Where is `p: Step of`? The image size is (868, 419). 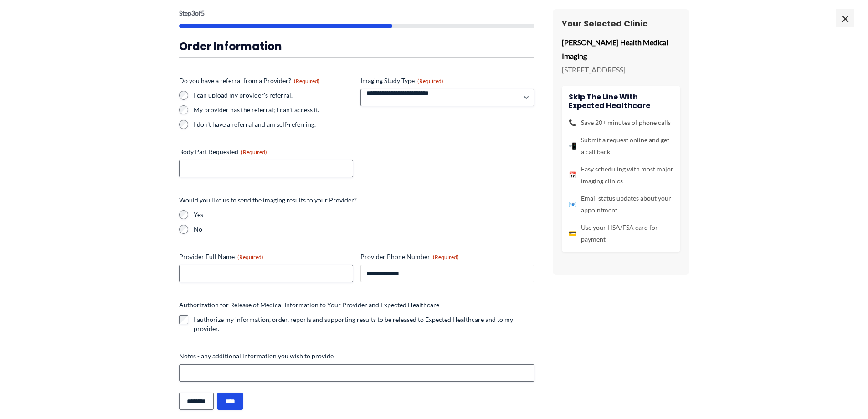
p: Step of is located at coordinates (357, 13).